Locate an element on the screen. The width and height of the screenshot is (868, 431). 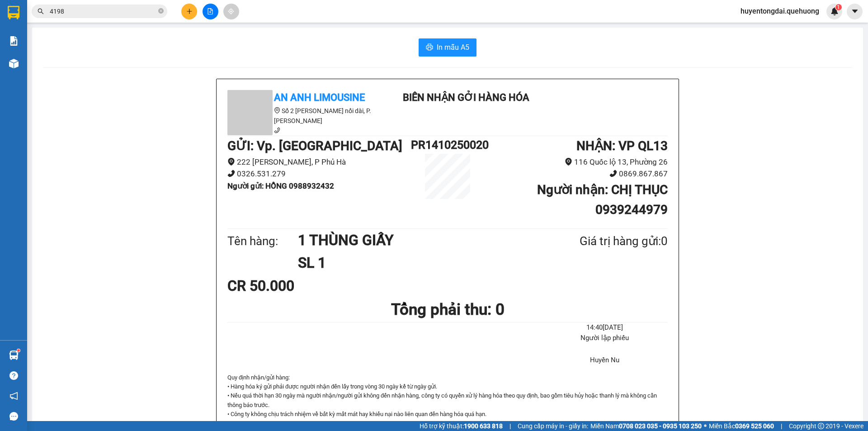
span: message is located at coordinates (14, 416).